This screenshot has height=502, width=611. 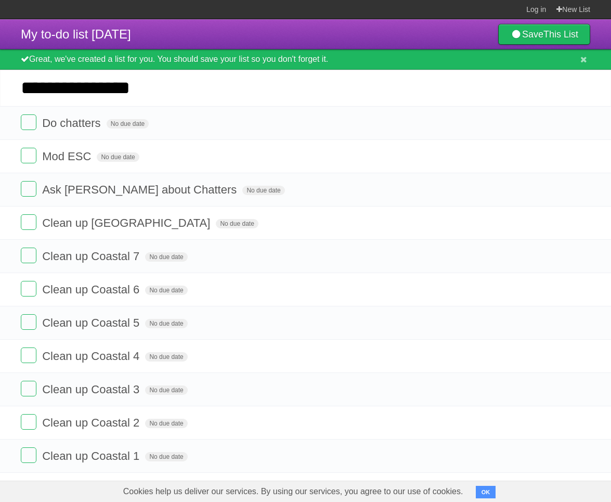 I want to click on span: Do chatters, so click(x=73, y=123).